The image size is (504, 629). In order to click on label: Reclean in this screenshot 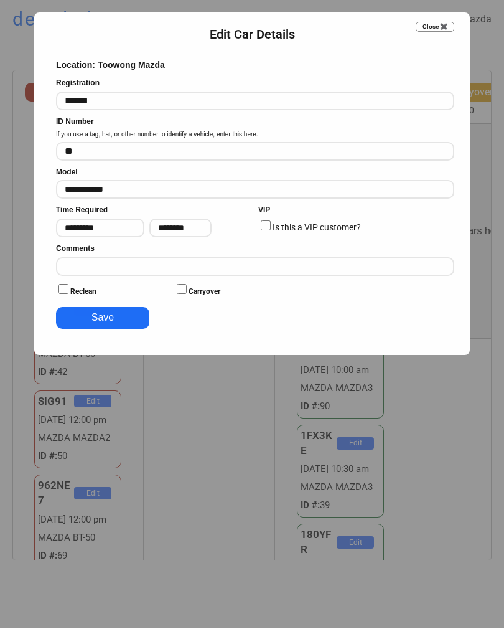, I will do `click(83, 291)`.